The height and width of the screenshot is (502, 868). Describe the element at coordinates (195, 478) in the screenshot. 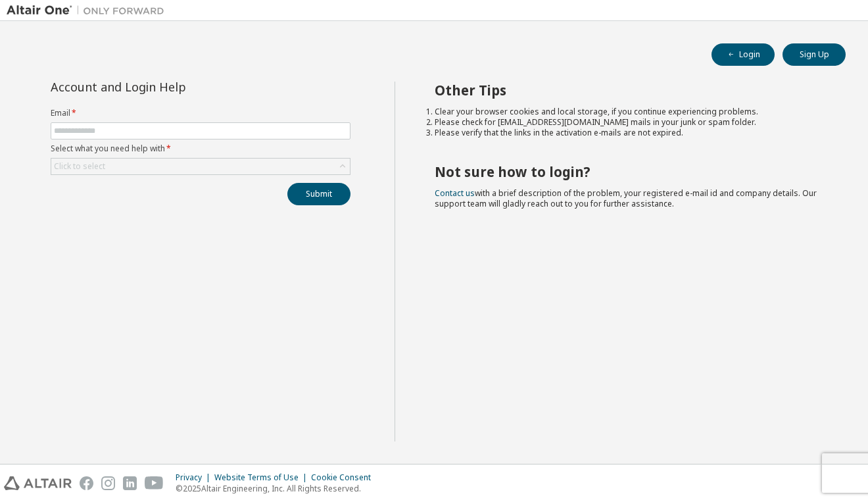

I see `div: Privacy` at that location.